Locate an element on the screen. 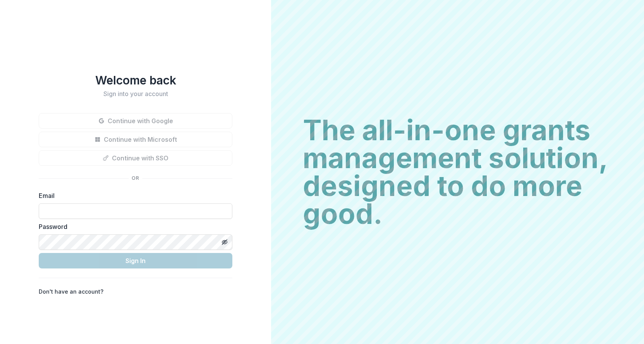 This screenshot has width=644, height=344. h1: Welcome back is located at coordinates (136, 80).